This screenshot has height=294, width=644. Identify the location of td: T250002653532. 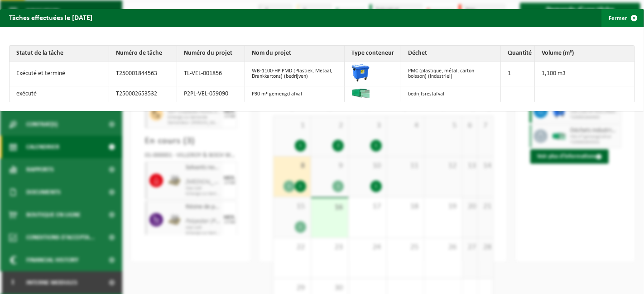
(143, 94).